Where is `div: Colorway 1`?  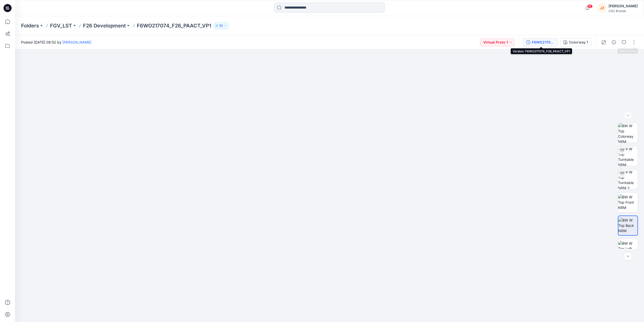 div: Colorway 1 is located at coordinates (579, 42).